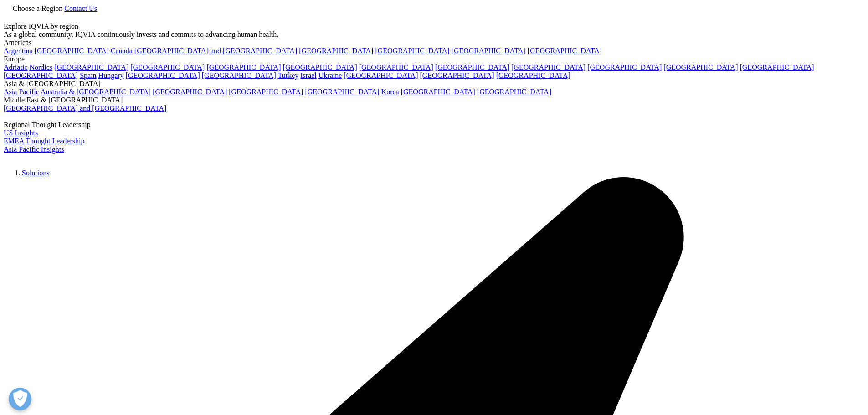 The image size is (868, 415). Describe the element at coordinates (18, 51) in the screenshot. I see `a: Argentina` at that location.